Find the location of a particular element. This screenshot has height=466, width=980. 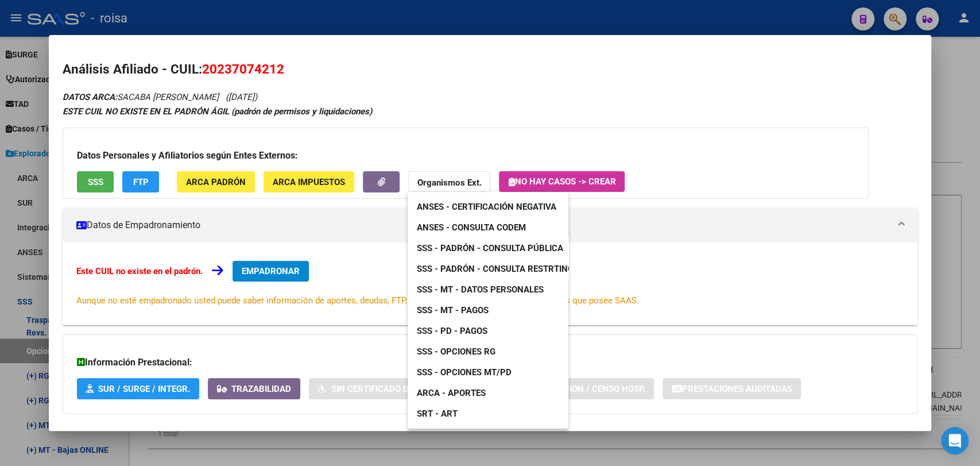

span: ANSES - Consulta CODEM is located at coordinates (471, 228).